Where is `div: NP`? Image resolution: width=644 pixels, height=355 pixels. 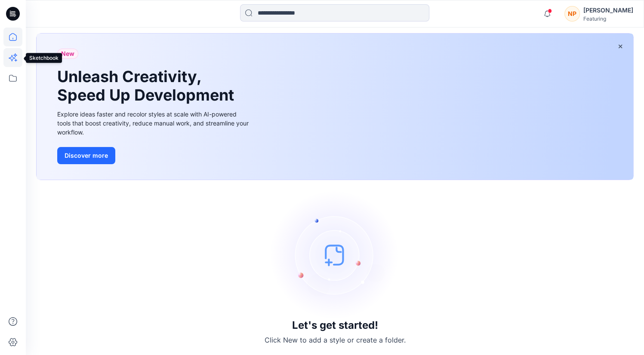
div: NP is located at coordinates (572, 14).